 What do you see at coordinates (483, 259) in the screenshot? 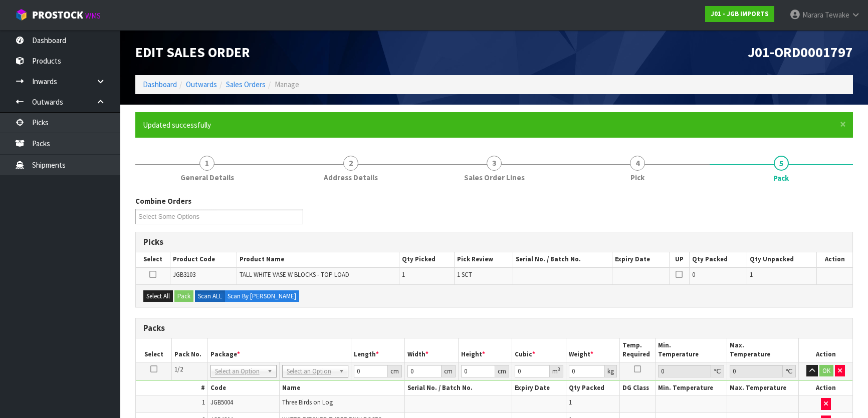
I see `th: Pick Review` at bounding box center [483, 259].